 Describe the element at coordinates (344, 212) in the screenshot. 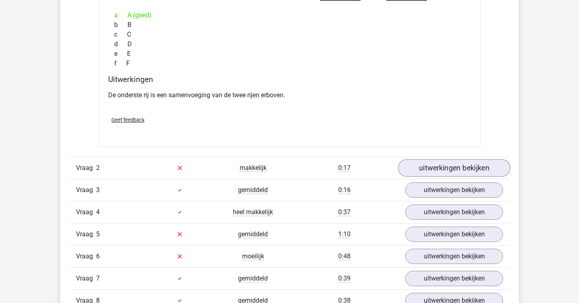

I see `span: 0:37` at that location.